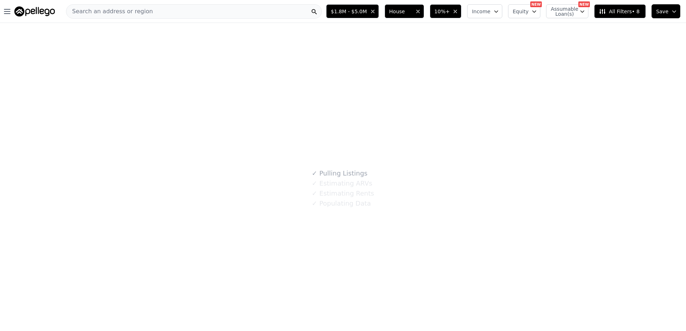  I want to click on button: Save, so click(666, 11).